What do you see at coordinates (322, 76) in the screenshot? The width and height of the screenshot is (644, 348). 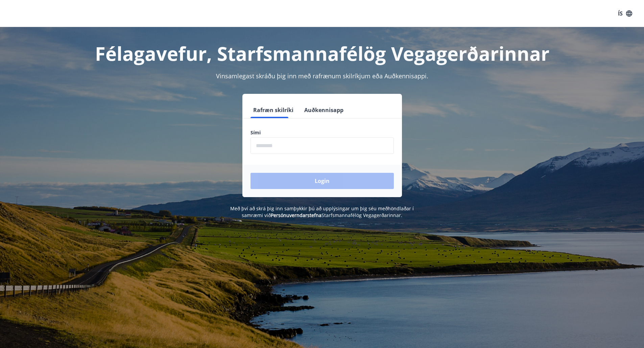 I see `span: Vinsamlegast skráðu þig inn með rafrænum skilríkjum eða Auðkennisappi.` at bounding box center [322, 76].